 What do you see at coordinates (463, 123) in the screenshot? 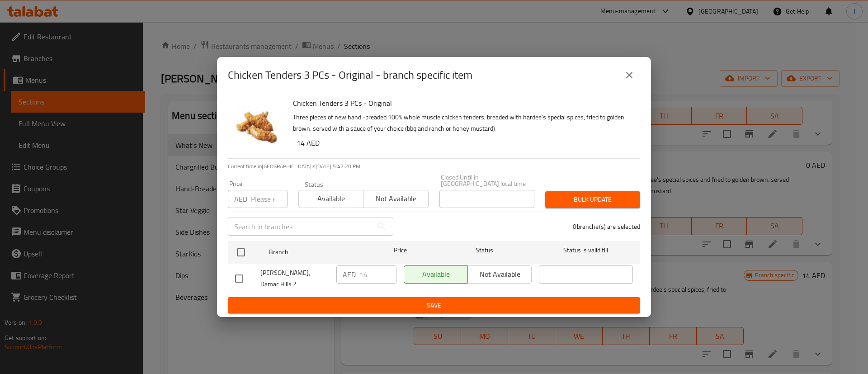
I see `p: Three pieces of new hand -breaded 100% whole muscle chicken tenders, breaded with hardee's specia...` at bounding box center [463, 123].